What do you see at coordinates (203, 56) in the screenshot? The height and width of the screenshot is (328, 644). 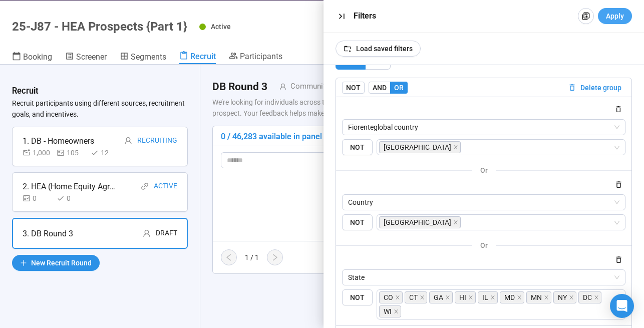 I see `span: Recruit` at bounding box center [203, 56].